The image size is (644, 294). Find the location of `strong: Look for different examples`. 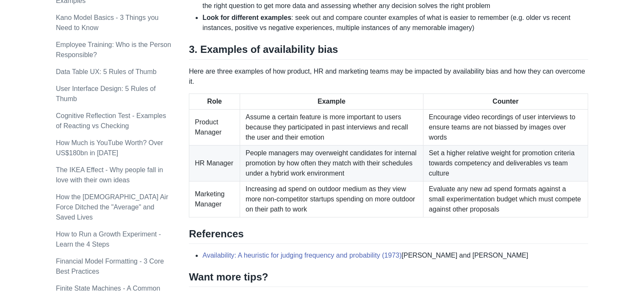

strong: Look for different examples is located at coordinates (247, 17).